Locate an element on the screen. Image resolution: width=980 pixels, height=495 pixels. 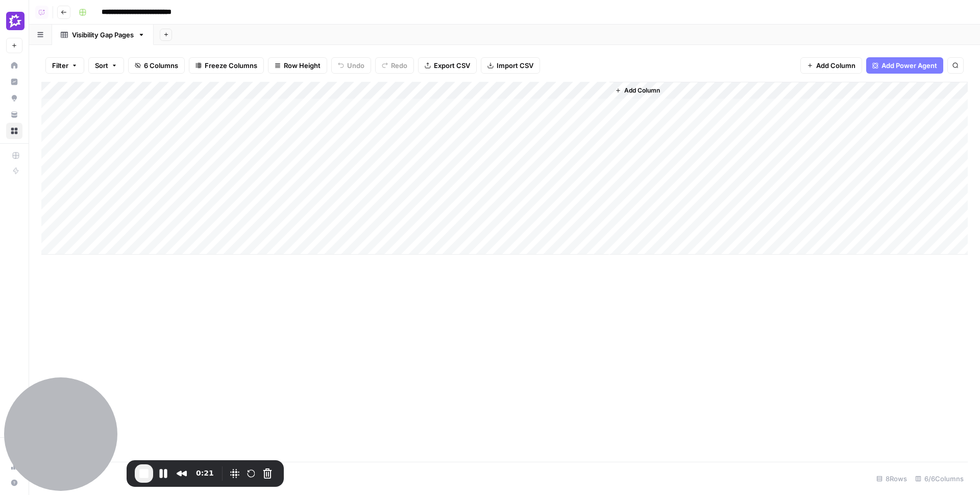
button: Sort is located at coordinates (106, 65).